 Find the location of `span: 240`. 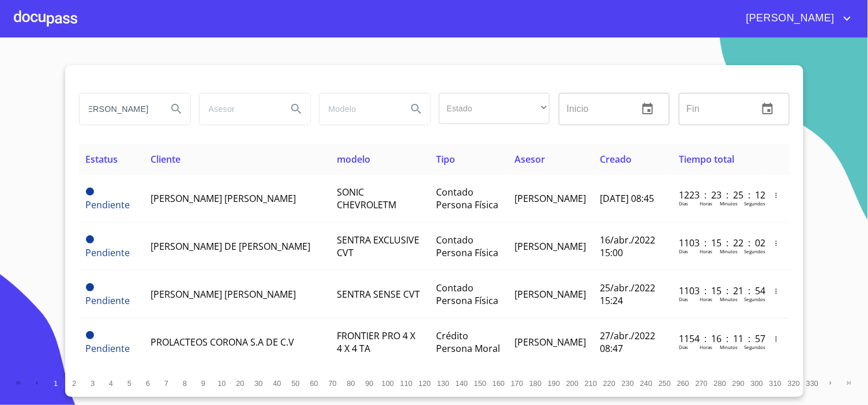

span: 240 is located at coordinates (646, 383).